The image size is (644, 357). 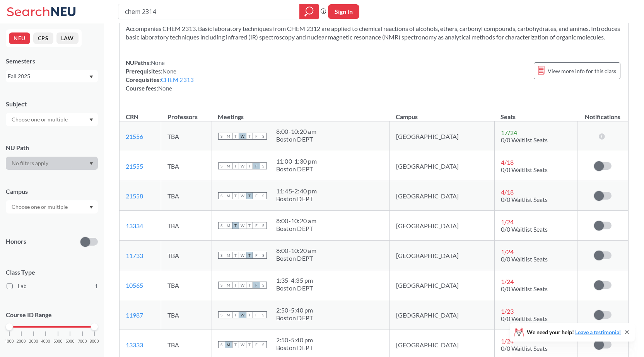 What do you see at coordinates (296, 191) in the screenshot?
I see `div: 11:45 - 2:40 pm` at bounding box center [296, 191].